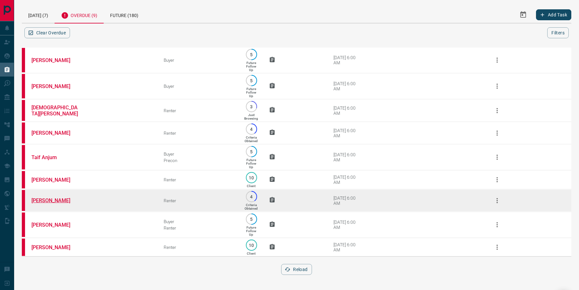 This screenshot has height=290, width=579. What do you see at coordinates (56, 157) in the screenshot?
I see `a: Taif Anjum` at bounding box center [56, 157].